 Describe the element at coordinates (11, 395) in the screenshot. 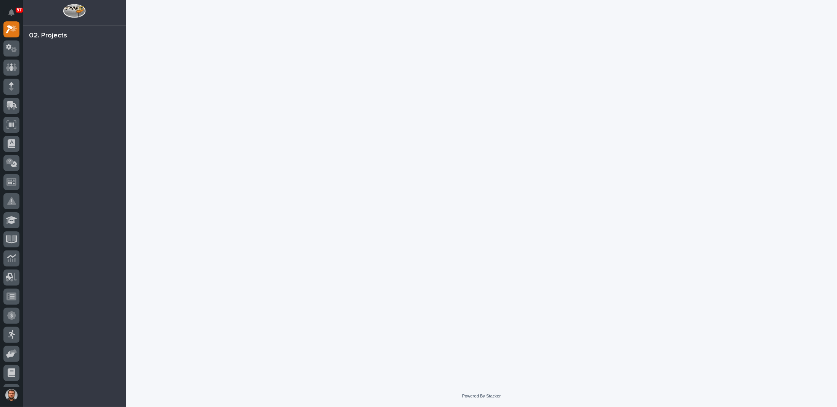

I see `button: users-avatar` at that location.